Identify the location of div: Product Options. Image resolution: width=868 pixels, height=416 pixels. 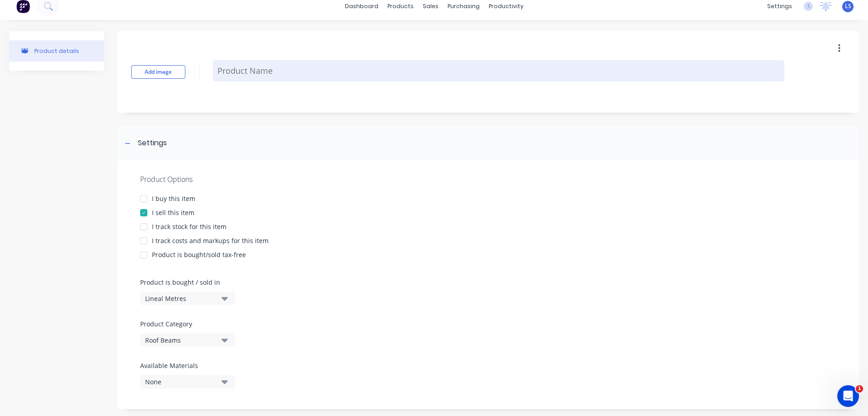
(488, 179).